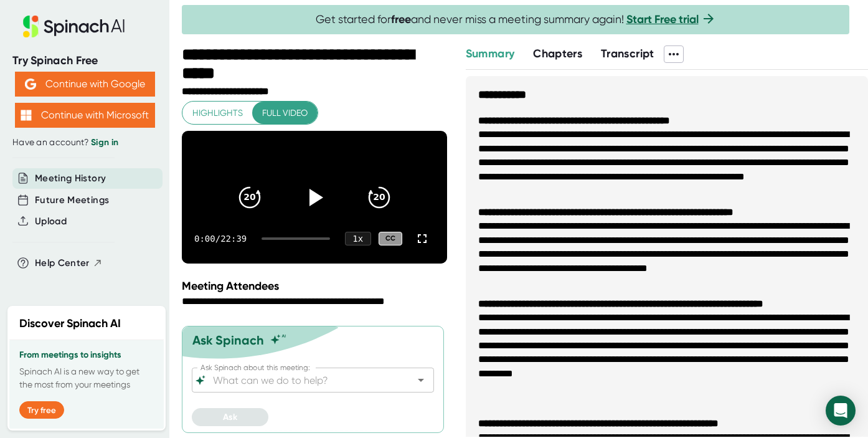 The height and width of the screenshot is (438, 868). What do you see at coordinates (230, 417) in the screenshot?
I see `button: Ask` at bounding box center [230, 417].